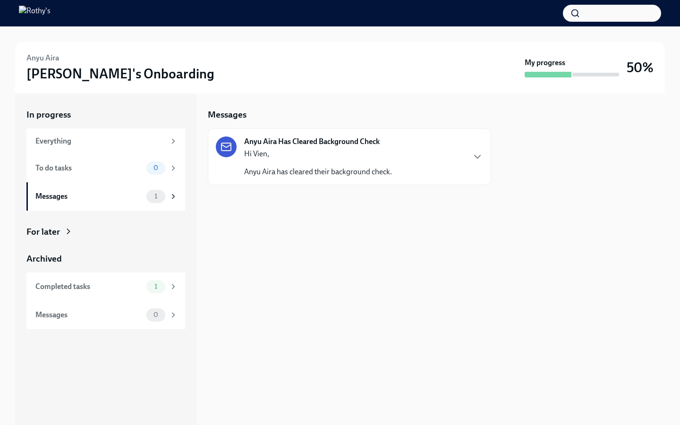  What do you see at coordinates (545, 63) in the screenshot?
I see `strong: My progress` at bounding box center [545, 63].